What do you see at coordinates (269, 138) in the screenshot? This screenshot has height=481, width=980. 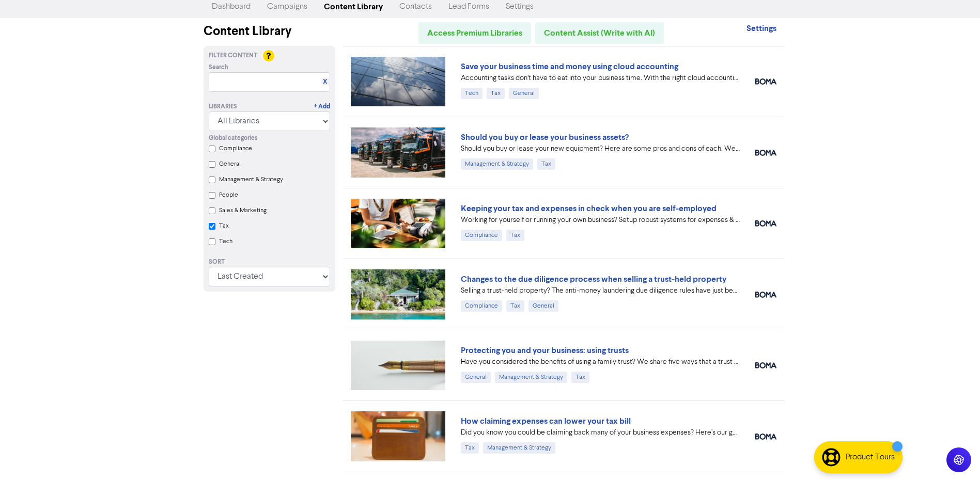 I see `div: Global categories` at bounding box center [269, 138].